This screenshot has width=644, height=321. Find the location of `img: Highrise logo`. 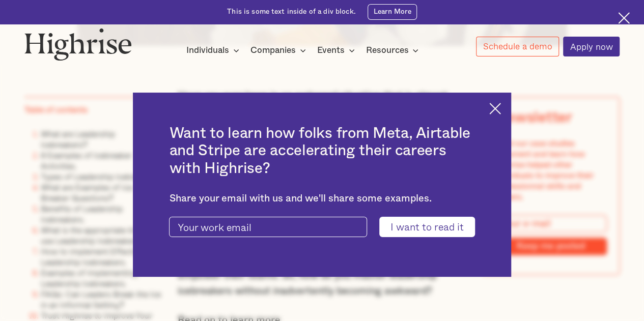

img: Highrise logo is located at coordinates (78, 44).